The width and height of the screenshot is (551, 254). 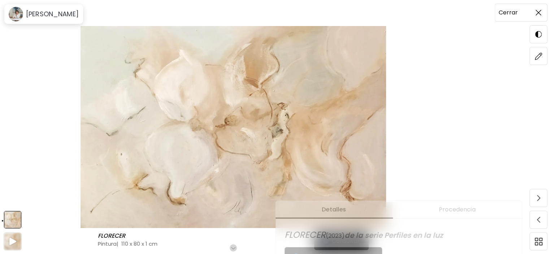 I want to click on span: ( 2023 ), so click(x=335, y=235).